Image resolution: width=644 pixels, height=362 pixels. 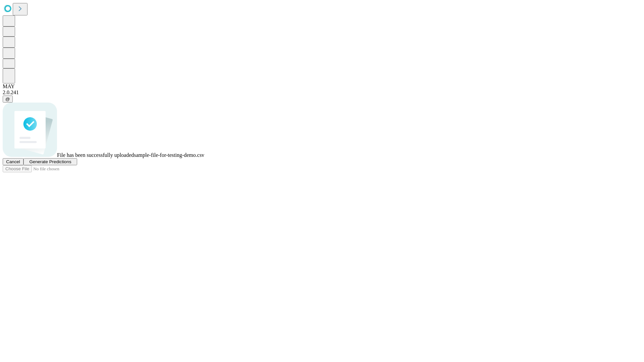 What do you see at coordinates (13, 162) in the screenshot?
I see `span: Cancel` at bounding box center [13, 162].